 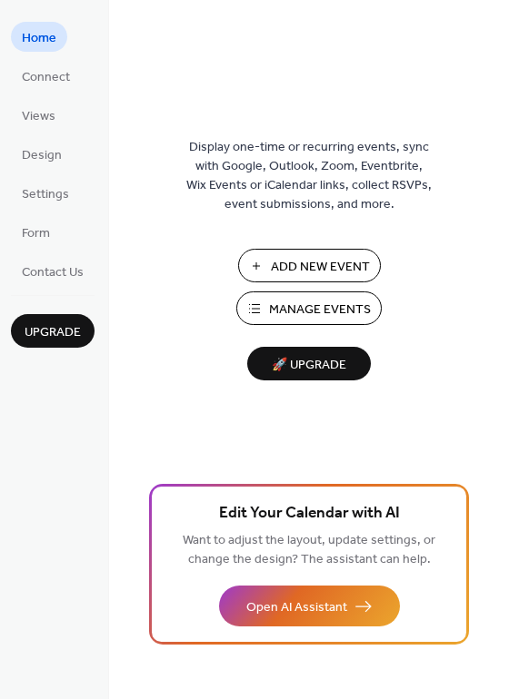 I want to click on a: Home, so click(x=39, y=36).